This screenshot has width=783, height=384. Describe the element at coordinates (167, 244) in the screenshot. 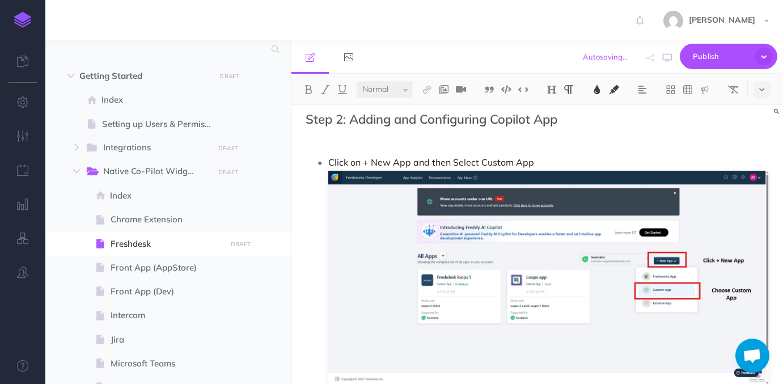

I see `span: Freshdesk` at that location.